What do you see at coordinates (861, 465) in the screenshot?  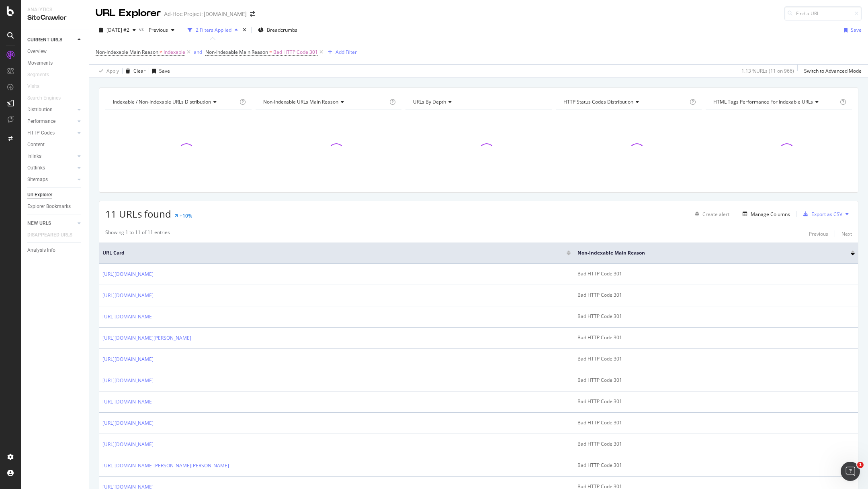 I see `span: 1` at bounding box center [861, 465].